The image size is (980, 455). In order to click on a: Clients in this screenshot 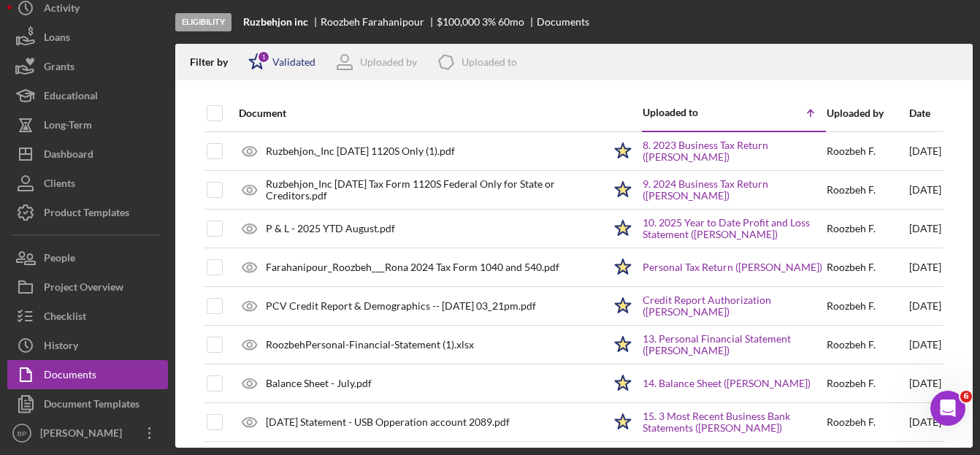, I will do `click(87, 183)`.